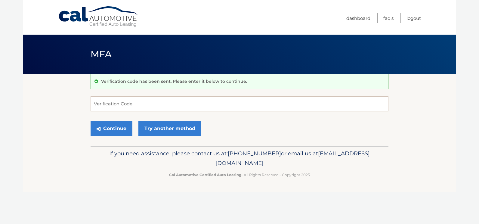 The width and height of the screenshot is (479, 224). What do you see at coordinates (359, 18) in the screenshot?
I see `a: Dashboard` at bounding box center [359, 18].